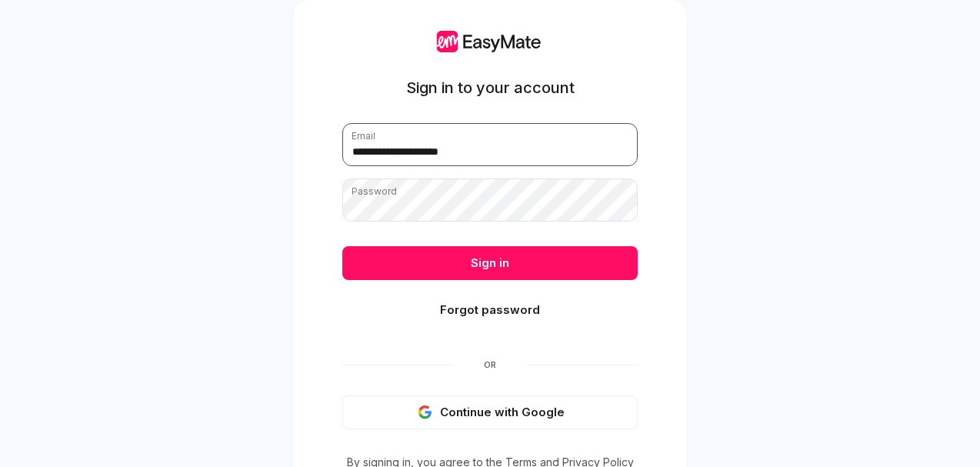  What do you see at coordinates (490, 310) in the screenshot?
I see `button: Forgot password` at bounding box center [490, 310].